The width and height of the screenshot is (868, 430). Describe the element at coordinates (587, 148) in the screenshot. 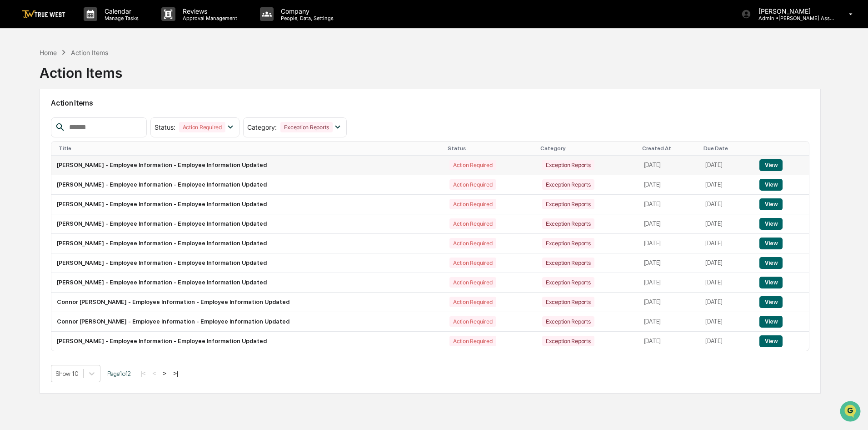

I see `div: Category` at that location.